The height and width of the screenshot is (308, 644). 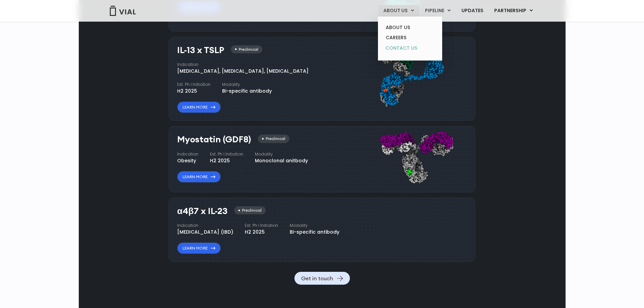 What do you see at coordinates (201, 50) in the screenshot?
I see `h3: IL-13 x TSLP` at bounding box center [201, 50].